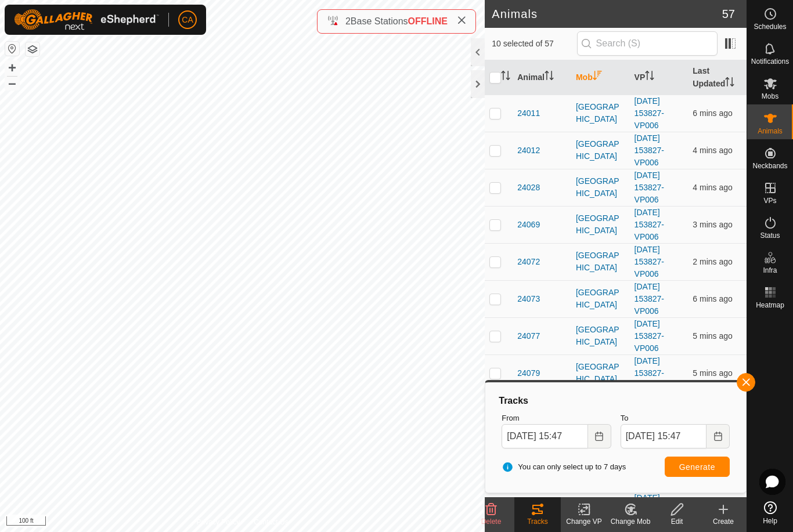  Describe the element at coordinates (717, 78) in the screenshot. I see `th: Last Updated` at that location.